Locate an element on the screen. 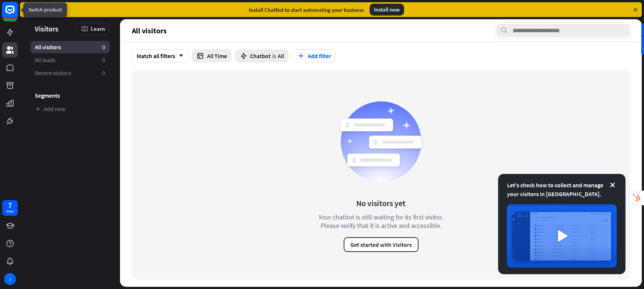  div: Your chatbot is still waiting for its first visitor. Please verify that it is active and accessible. is located at coordinates (381, 221).